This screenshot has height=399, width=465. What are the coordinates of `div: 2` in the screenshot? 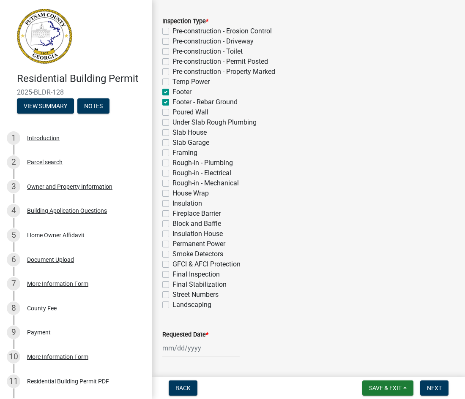 It's located at (14, 162).